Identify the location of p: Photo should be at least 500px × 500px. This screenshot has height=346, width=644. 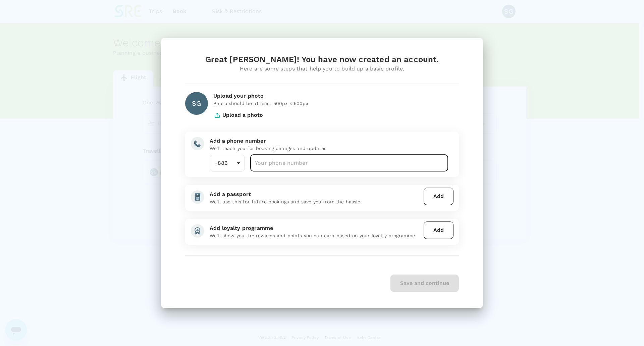
(336, 103).